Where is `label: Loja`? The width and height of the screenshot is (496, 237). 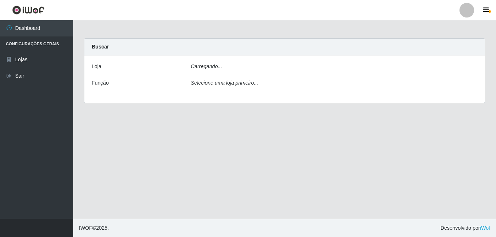 label: Loja is located at coordinates (96, 66).